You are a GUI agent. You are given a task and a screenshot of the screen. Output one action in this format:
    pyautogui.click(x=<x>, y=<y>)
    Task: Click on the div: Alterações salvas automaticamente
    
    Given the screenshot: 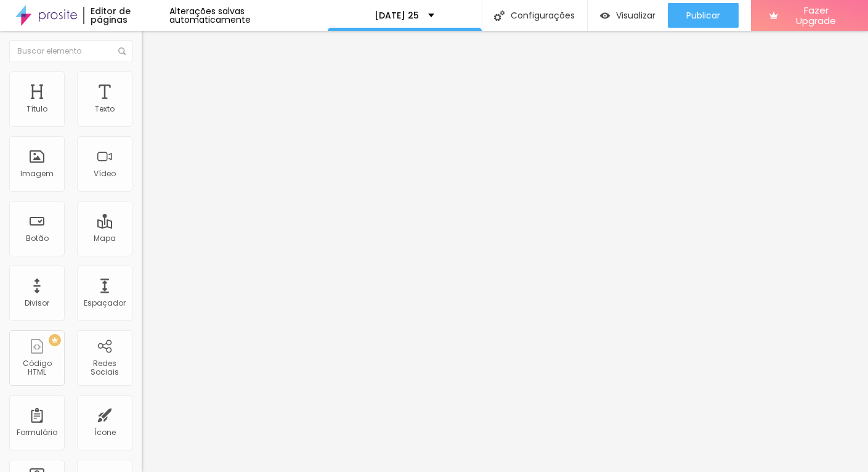 What is the action you would take?
    pyautogui.click(x=249, y=15)
    